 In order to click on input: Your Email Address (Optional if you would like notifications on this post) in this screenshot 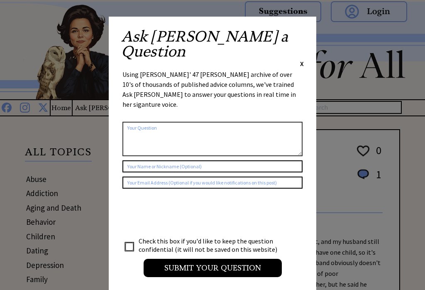, I will do `click(212, 182)`.